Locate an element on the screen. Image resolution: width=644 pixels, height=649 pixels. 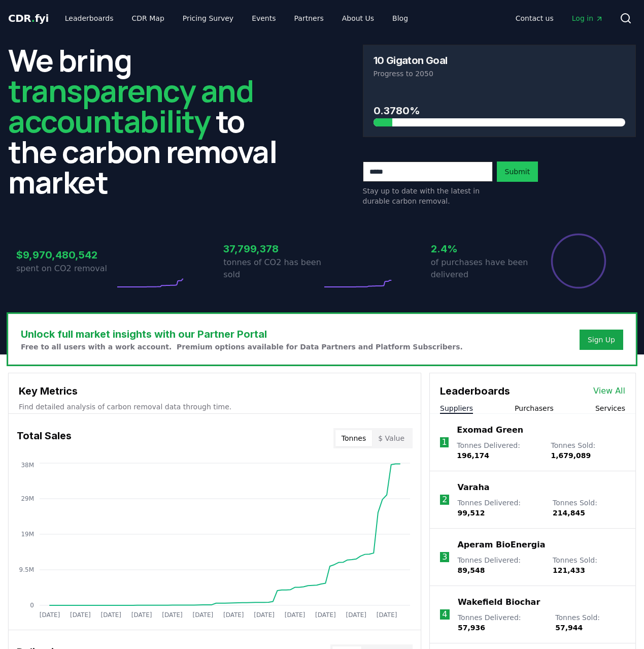
tspan: 0 is located at coordinates (32, 605).